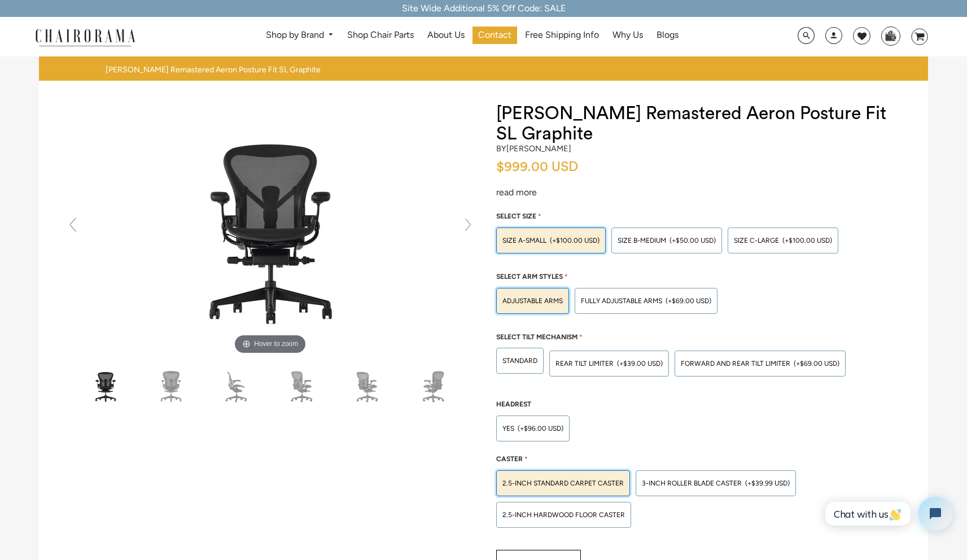 This screenshot has width=967, height=560. What do you see at coordinates (509, 459) in the screenshot?
I see `span: Caster` at bounding box center [509, 459].